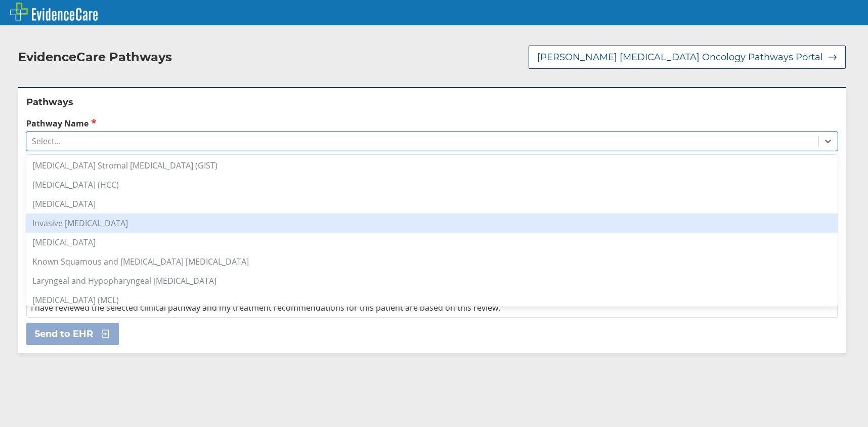 The width and height of the screenshot is (868, 427). Describe the element at coordinates (266, 308) in the screenshot. I see `span: I have reviewed the selected clinical pathway and my treatment recommendations for this patient a...` at that location.